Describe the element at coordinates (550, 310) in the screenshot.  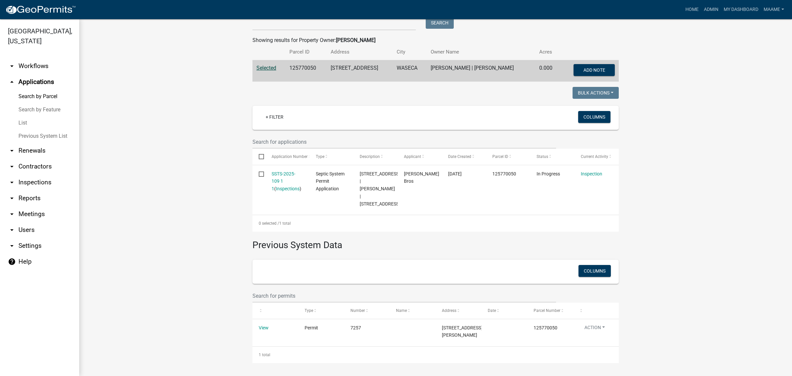
I see `datatable-header-cell: Parcel Number` at that location.